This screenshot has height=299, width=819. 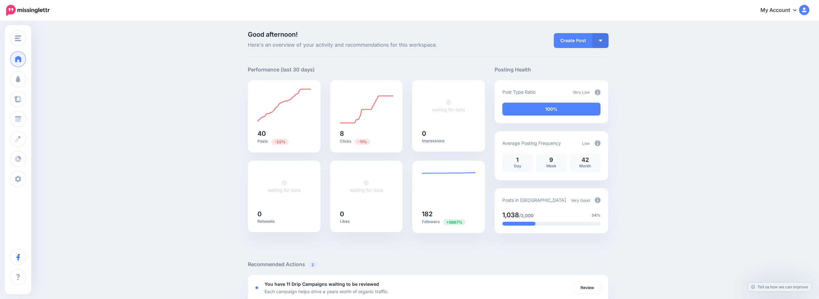 What do you see at coordinates (517, 160) in the screenshot?
I see `p: 1` at bounding box center [517, 160].